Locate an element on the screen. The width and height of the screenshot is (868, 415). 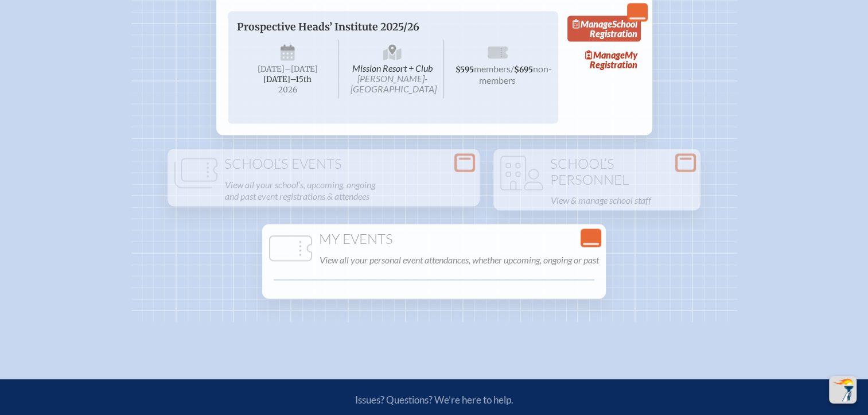
span: 2026 is located at coordinates (288, 90).